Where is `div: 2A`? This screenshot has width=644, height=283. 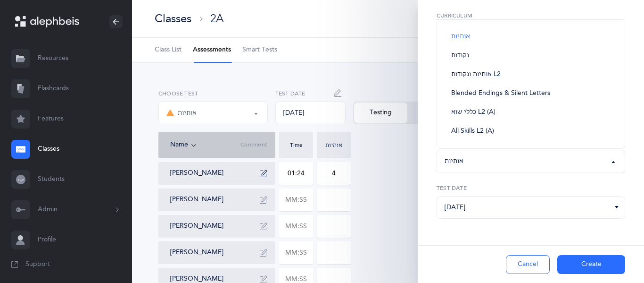 div: 2A is located at coordinates (217, 19).